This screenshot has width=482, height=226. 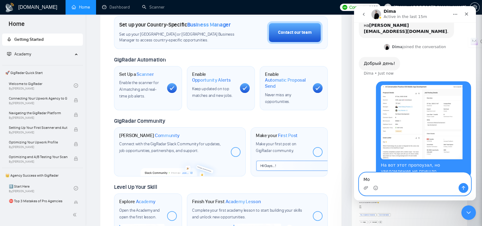 I want to click on span: Automatic Proposal Send, so click(x=286, y=83).